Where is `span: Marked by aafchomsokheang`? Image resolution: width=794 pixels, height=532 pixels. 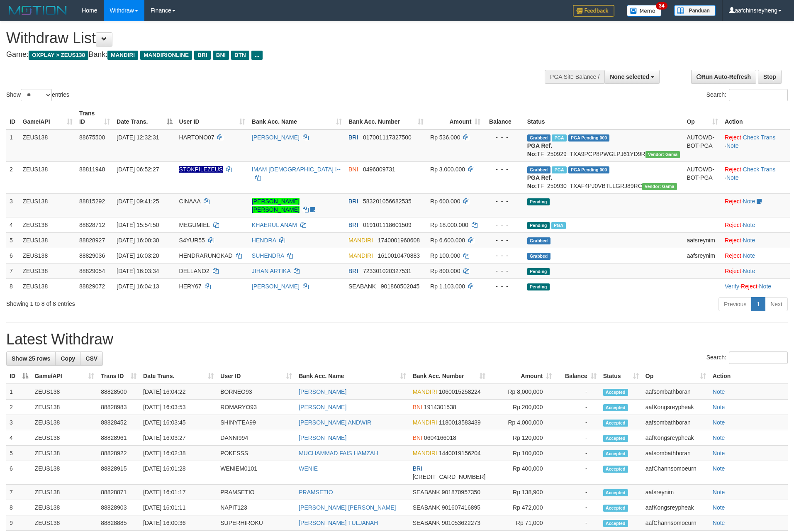
span: Marked by aafchomsokheang is located at coordinates (558, 226).